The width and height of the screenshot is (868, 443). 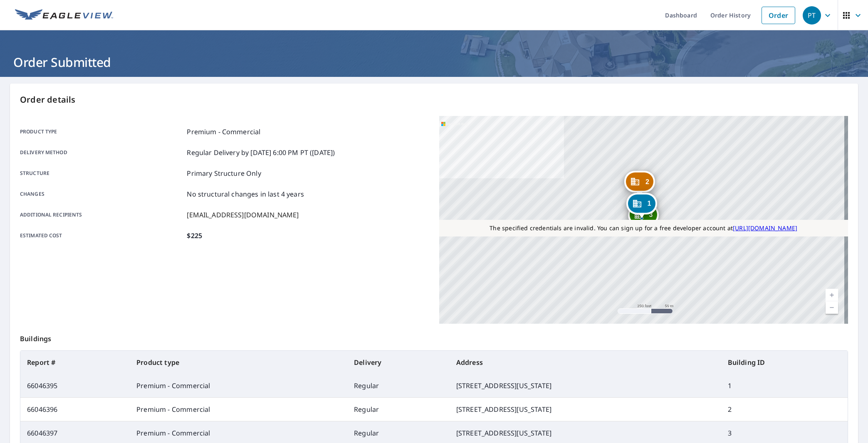 What do you see at coordinates (585, 362) in the screenshot?
I see `th: Address` at bounding box center [585, 362].